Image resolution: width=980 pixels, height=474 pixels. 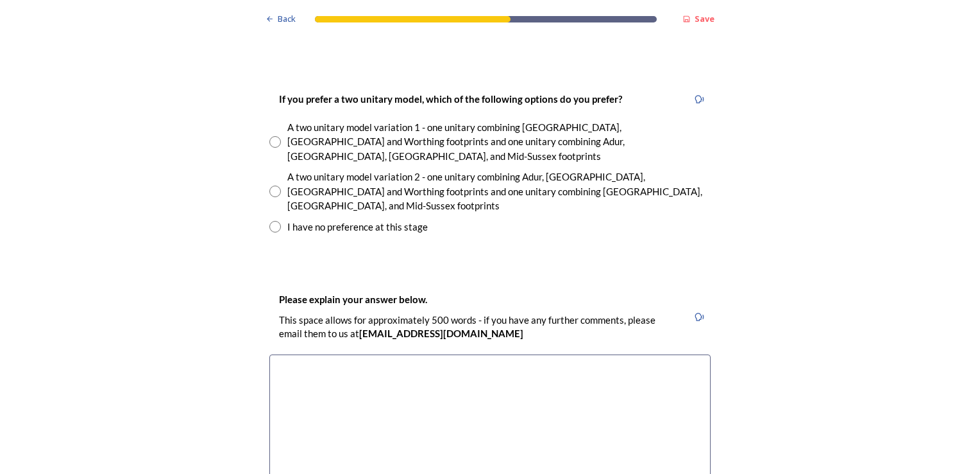 I want to click on span: Back, so click(x=287, y=19).